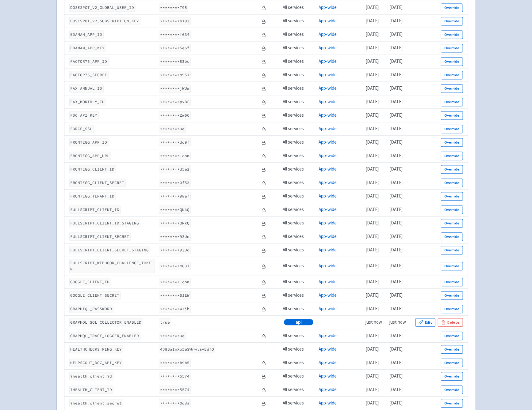  I want to click on code: true, so click(165, 322).